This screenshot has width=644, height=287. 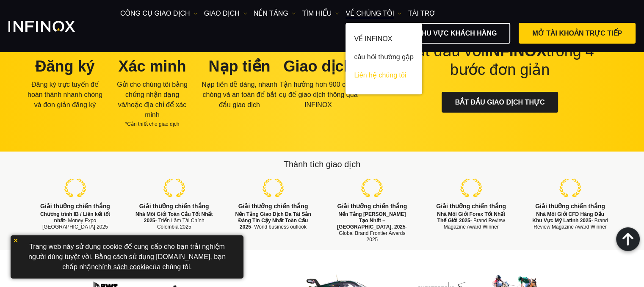 What do you see at coordinates (500, 61) in the screenshot?
I see `h2: Bắt đầu với trong 4 bước đơn giản` at bounding box center [500, 61].